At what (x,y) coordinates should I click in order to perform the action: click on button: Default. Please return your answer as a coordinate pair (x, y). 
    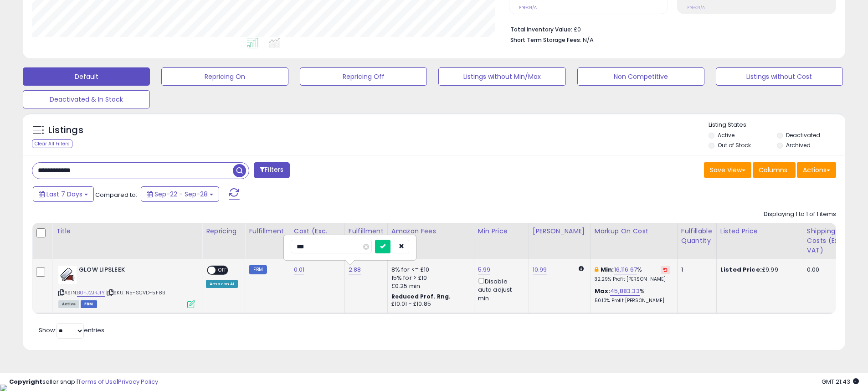
    Looking at the image, I should click on (86, 77).